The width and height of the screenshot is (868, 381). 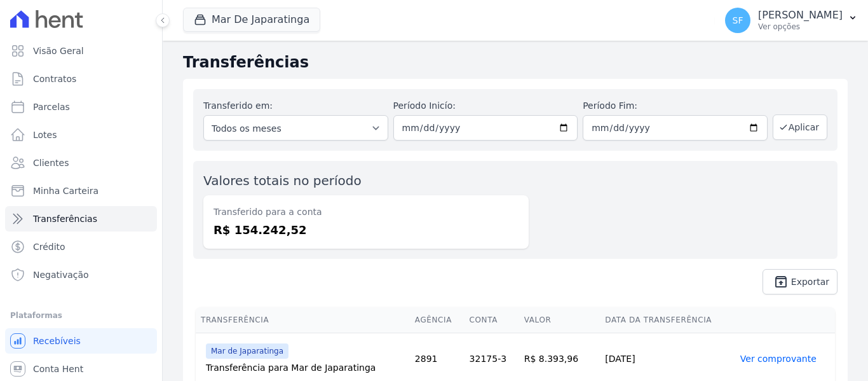 I want to click on button: Aplicar, so click(x=800, y=128).